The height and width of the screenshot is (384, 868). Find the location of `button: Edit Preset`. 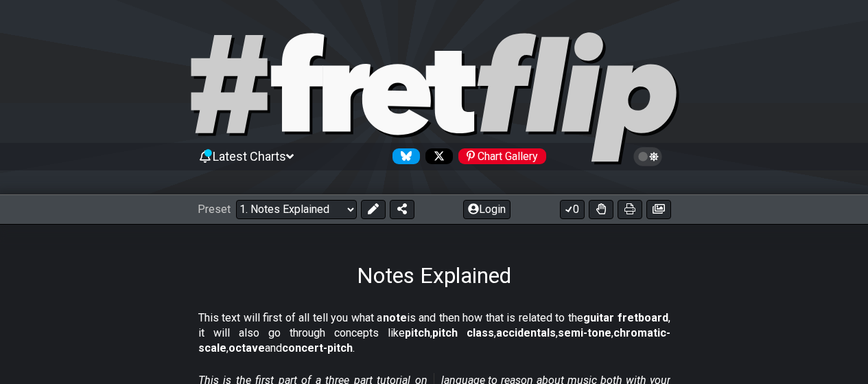

button: Edit Preset is located at coordinates (373, 209).